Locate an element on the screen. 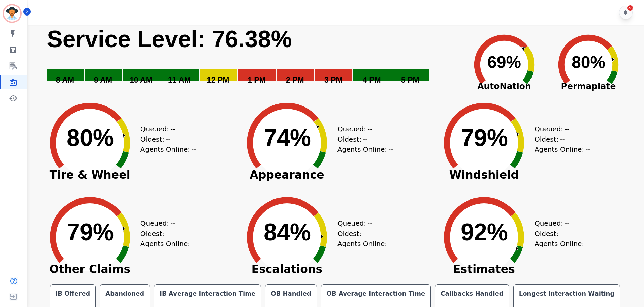  text: 12 PM is located at coordinates (218, 80).